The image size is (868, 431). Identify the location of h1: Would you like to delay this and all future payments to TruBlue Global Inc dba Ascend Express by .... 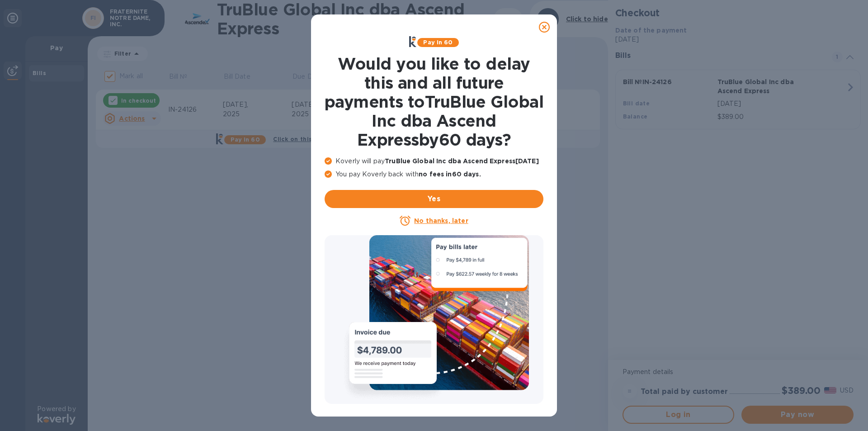
(434, 102).